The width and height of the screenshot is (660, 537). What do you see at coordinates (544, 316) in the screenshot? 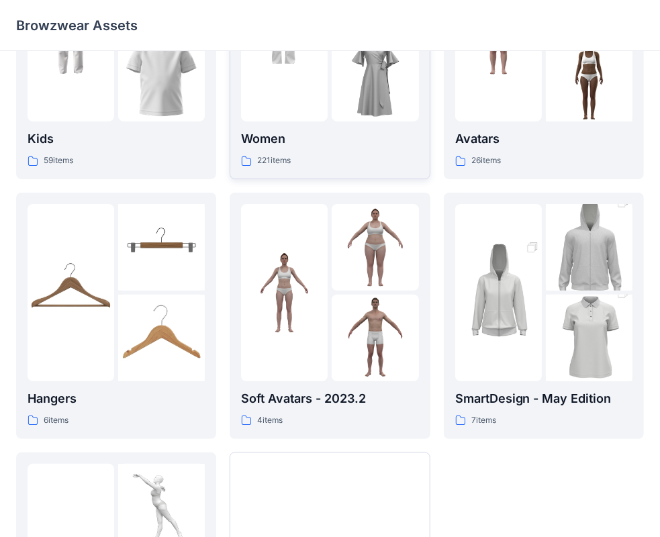
I see `a: folder 1folder 2folder 3SmartDesign - May Edition7items` at bounding box center [544, 316].